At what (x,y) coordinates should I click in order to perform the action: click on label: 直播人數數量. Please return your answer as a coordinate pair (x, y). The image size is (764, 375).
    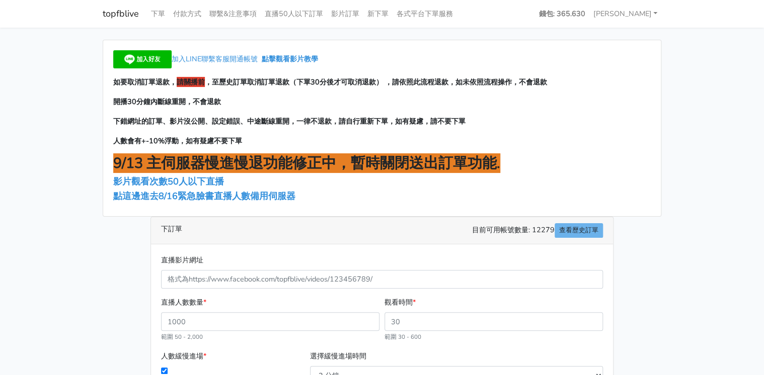
    Looking at the image, I should click on (184, 302).